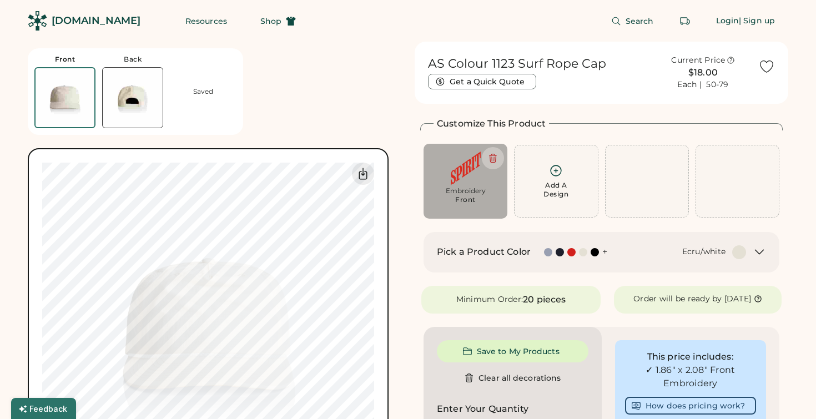  Describe the element at coordinates (640, 21) in the screenshot. I see `span: Search` at that location.